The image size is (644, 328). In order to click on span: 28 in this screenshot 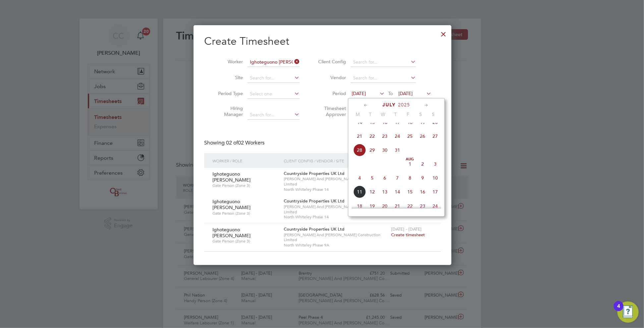, I will do `click(360, 150)`.